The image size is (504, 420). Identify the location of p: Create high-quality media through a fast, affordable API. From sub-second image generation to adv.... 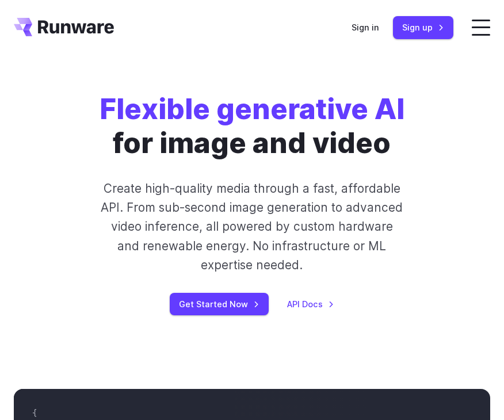
(252, 227).